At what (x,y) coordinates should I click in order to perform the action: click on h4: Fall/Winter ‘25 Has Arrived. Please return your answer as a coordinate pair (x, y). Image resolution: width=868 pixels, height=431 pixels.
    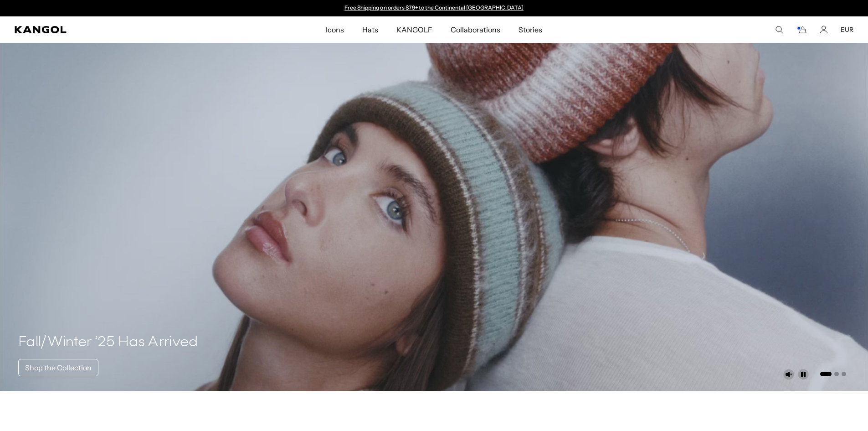
    Looking at the image, I should click on (108, 343).